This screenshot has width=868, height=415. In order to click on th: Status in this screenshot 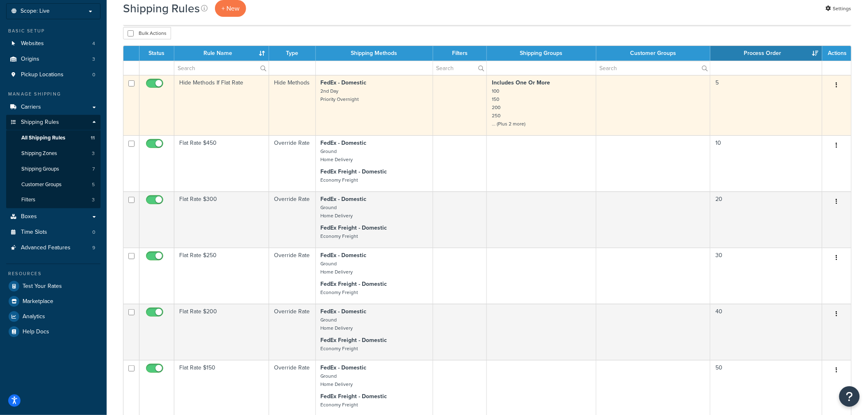, I will do `click(157, 54)`.